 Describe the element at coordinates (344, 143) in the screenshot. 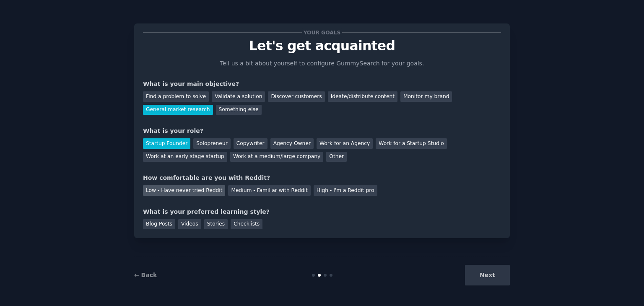

I see `div: Work for an Agency` at that location.